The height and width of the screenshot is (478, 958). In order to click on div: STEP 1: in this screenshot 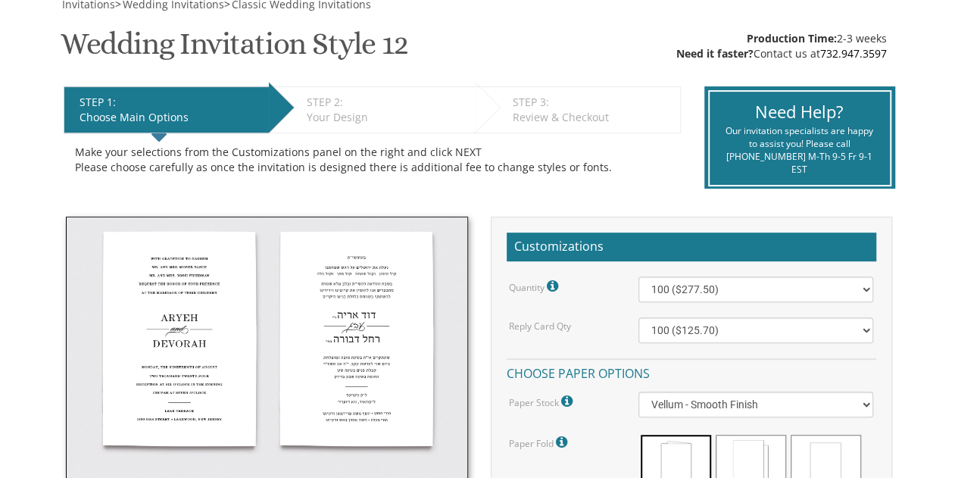, I will do `click(170, 102)`.